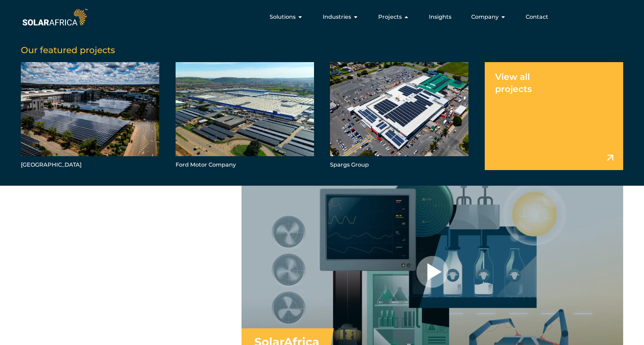  I want to click on span: Company, so click(485, 17).